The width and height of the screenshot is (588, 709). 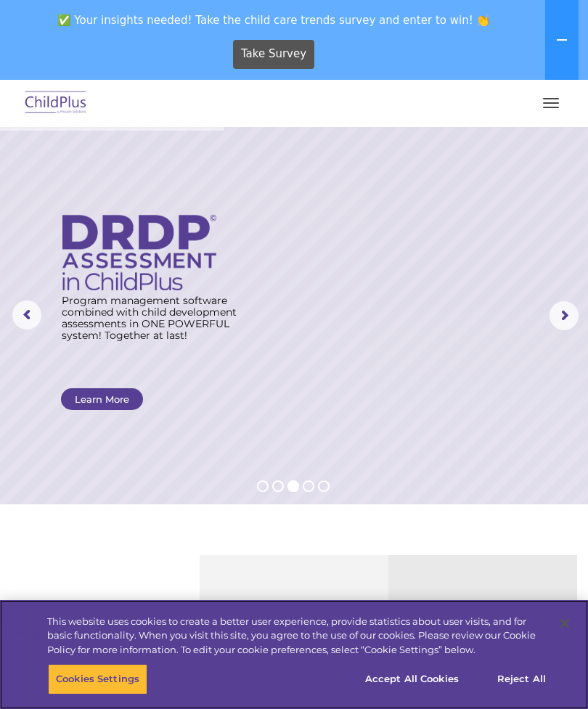 What do you see at coordinates (274, 54) in the screenshot?
I see `span: Take Survey` at bounding box center [274, 54].